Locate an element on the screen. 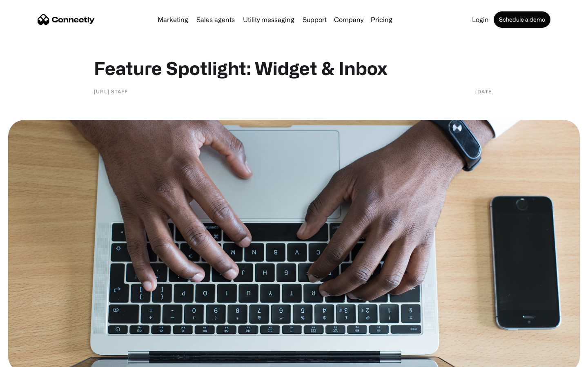 This screenshot has height=367, width=588. h1: Feature Spotlight: Widget & Inbox is located at coordinates (294, 68).